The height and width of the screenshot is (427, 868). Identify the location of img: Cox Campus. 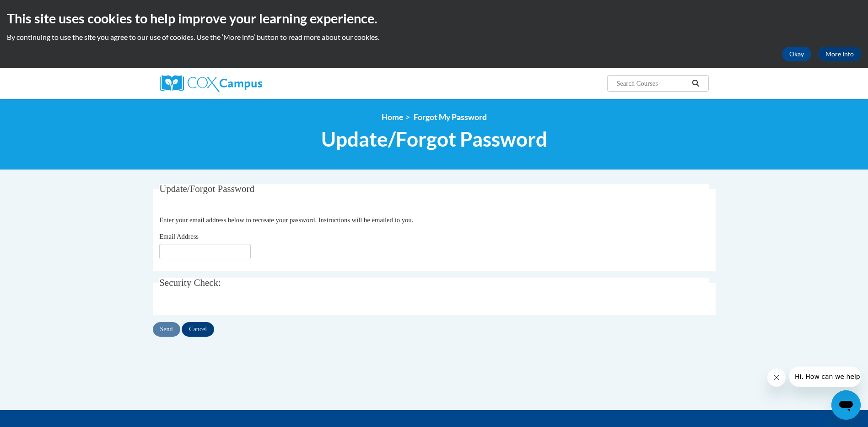
(211, 83).